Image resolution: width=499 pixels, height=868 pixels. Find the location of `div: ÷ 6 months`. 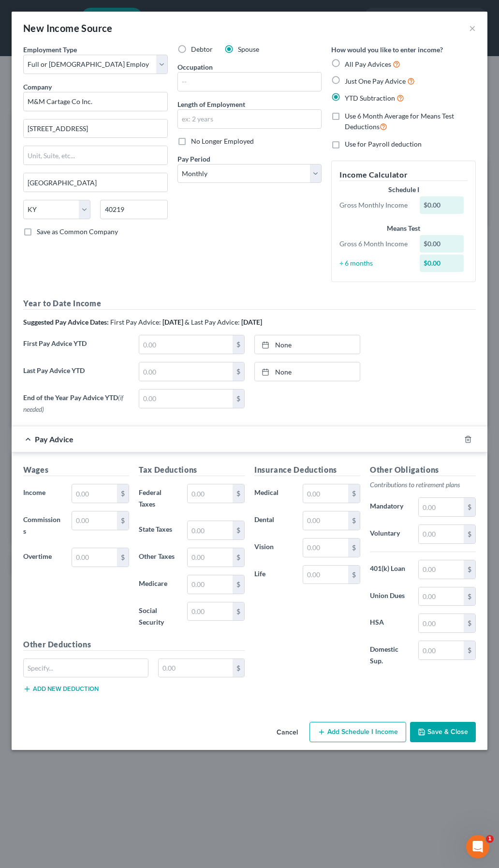

div: ÷ 6 months is located at coordinates (375, 263).